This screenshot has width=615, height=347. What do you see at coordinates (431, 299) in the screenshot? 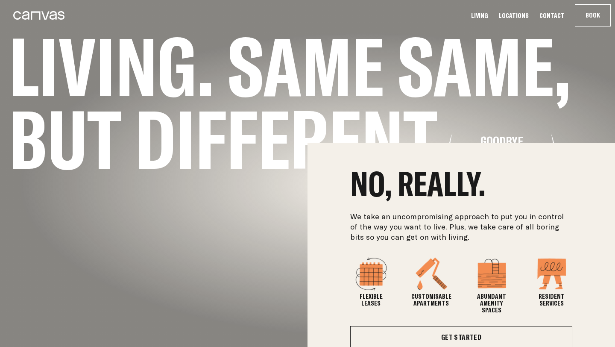
I see `div: Customisable Apartments` at bounding box center [431, 299].